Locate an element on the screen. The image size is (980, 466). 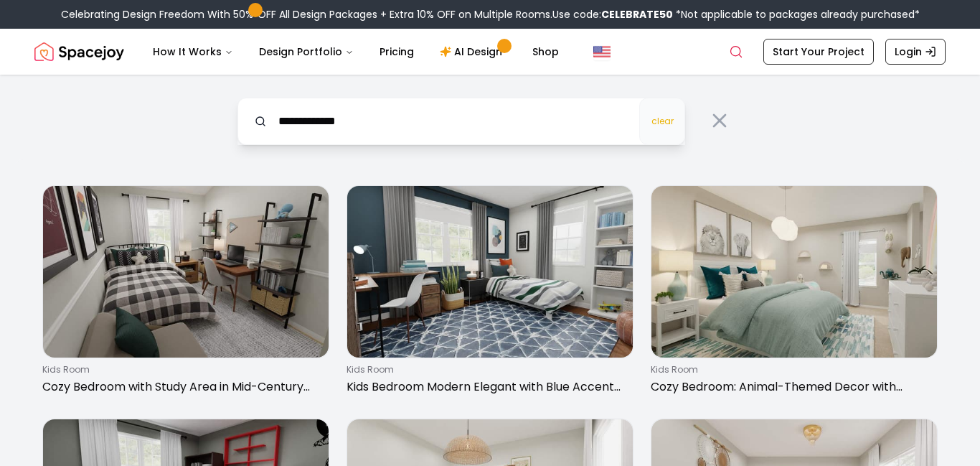
a: Cozy Bedroom: Animal-Themed Decor with Rainbow Accentskids roomCozy Bedroom: Animal-Themed Decor ... is located at coordinates (795, 293).